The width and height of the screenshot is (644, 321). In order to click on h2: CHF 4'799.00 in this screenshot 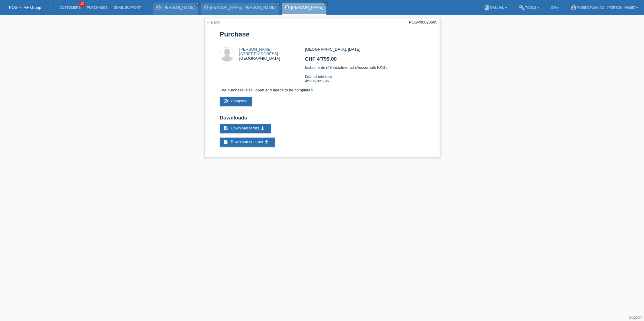, I will do `click(364, 61)`.